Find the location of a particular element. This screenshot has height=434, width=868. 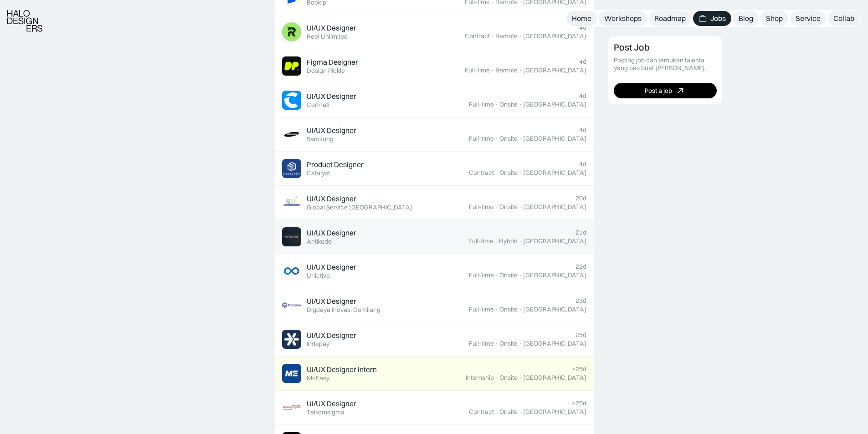

div: UI/UX Designer Intern is located at coordinates (342, 370).